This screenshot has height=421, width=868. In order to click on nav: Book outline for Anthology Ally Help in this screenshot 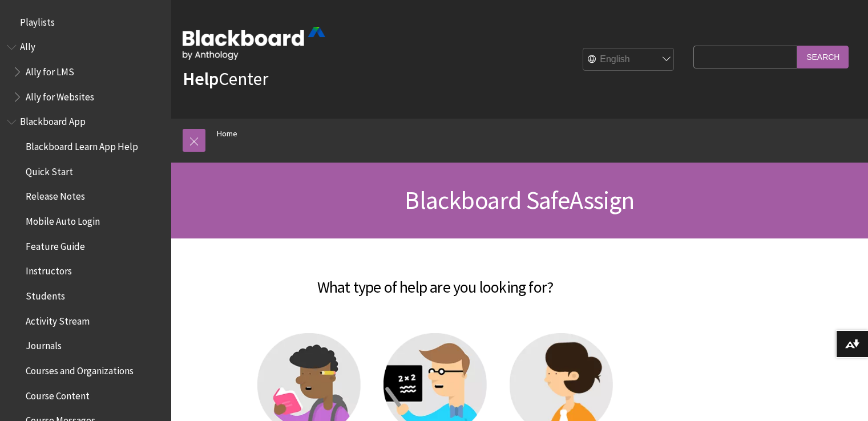, I will do `click(86, 72)`.